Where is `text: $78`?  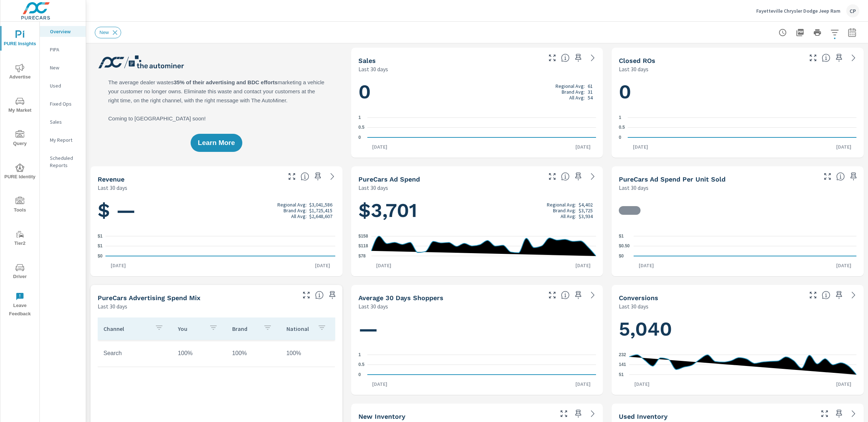
text: $78 is located at coordinates (362, 256).